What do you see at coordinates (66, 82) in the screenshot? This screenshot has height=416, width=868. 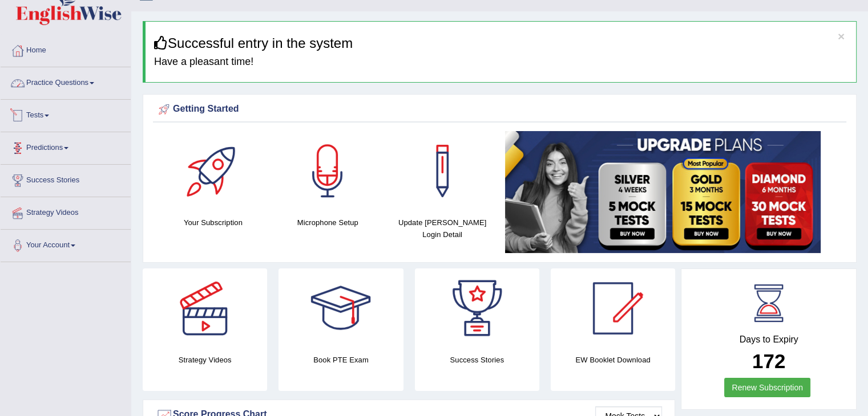 I see `a: Practice Questions` at bounding box center [66, 82].